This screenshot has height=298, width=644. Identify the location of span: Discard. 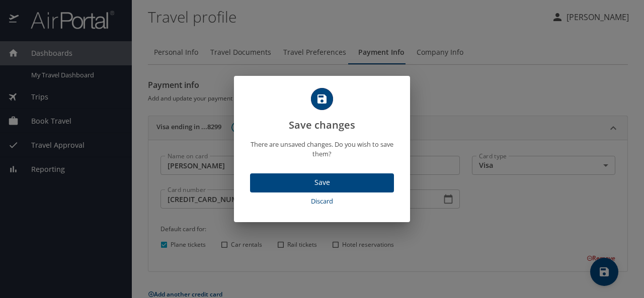
(322, 201).